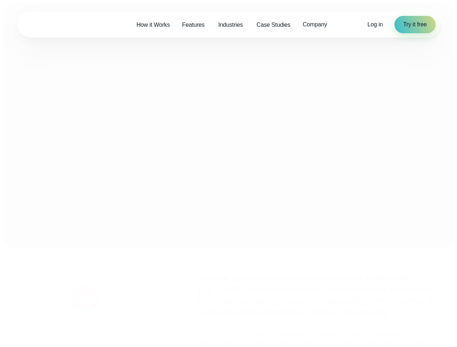 The width and height of the screenshot is (457, 347). Describe the element at coordinates (153, 25) in the screenshot. I see `span: How it Works` at that location.